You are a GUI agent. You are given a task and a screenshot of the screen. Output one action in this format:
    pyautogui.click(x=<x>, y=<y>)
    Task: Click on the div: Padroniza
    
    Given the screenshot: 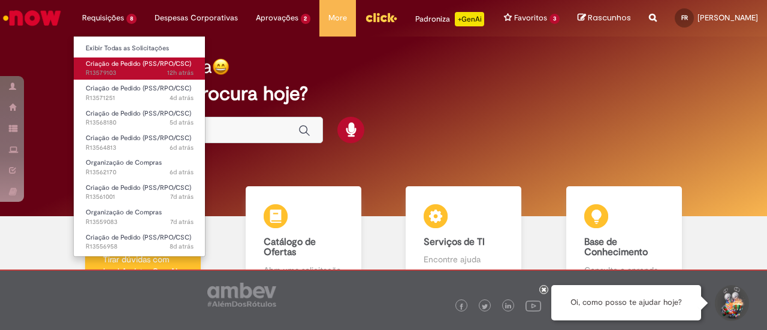 What is the action you would take?
    pyautogui.click(x=449, y=19)
    